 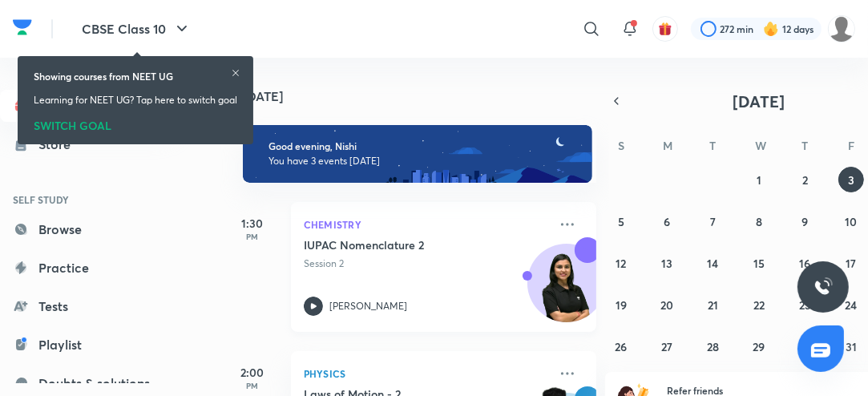 What do you see at coordinates (772, 29) in the screenshot?
I see `img: streak` at bounding box center [772, 29].